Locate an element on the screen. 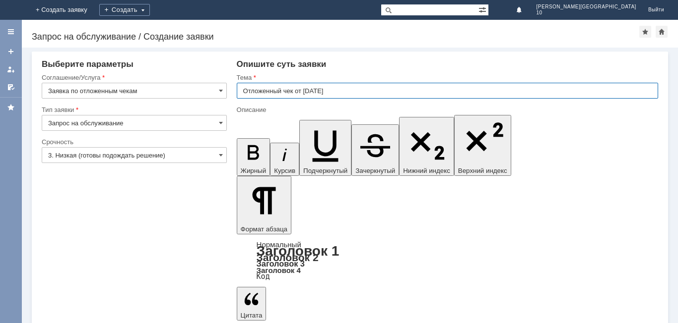 The height and width of the screenshot is (323, 678). span: Расширенный поиск is located at coordinates (483, 9).